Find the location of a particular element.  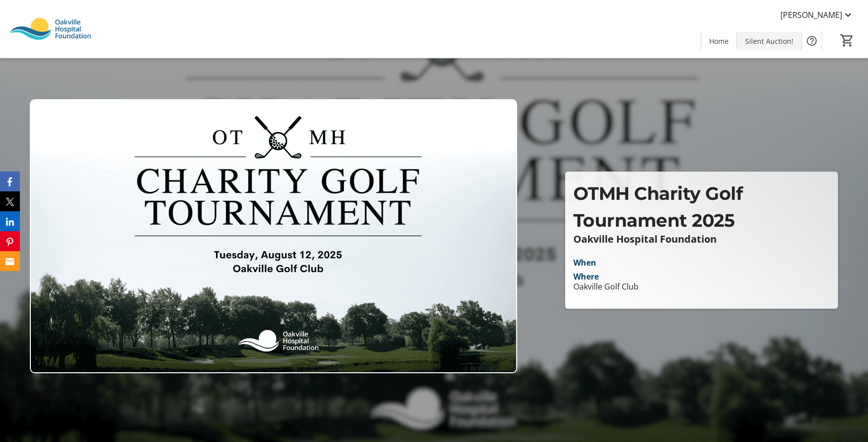

a: Silent Auction! is located at coordinates (769, 41).